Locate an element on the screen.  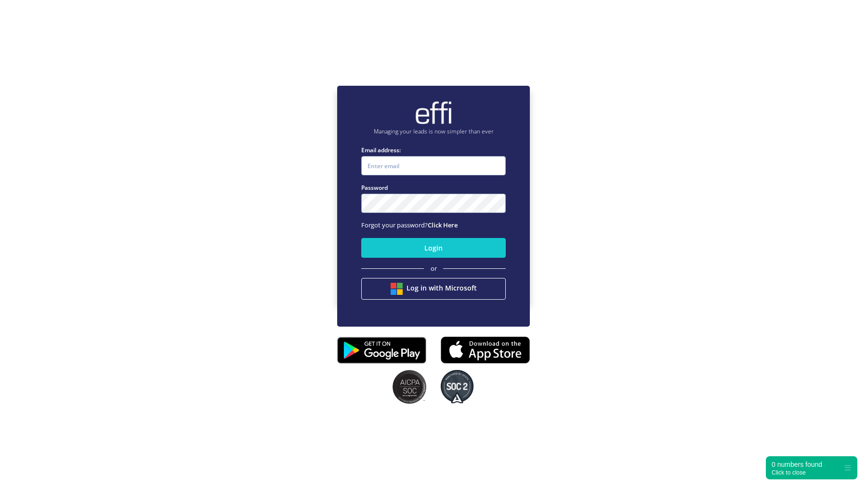
a: Click Here is located at coordinates (443, 225).